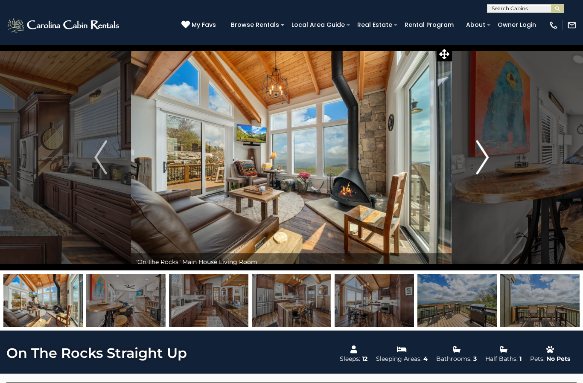 This screenshot has width=583, height=383. I want to click on img: White-1-2.png, so click(64, 25).